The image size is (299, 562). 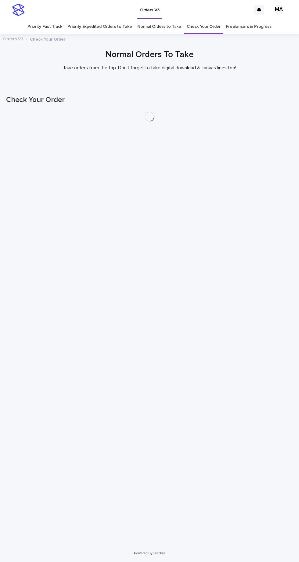 I want to click on a: Orders V3, so click(x=13, y=38).